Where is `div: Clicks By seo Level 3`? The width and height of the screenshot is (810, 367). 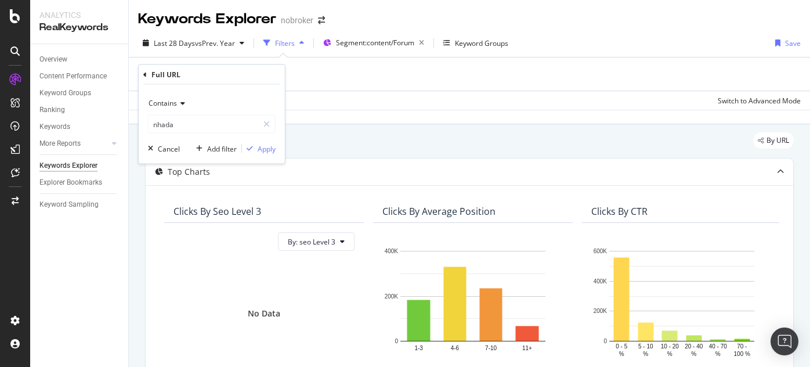
div: Clicks By seo Level 3 is located at coordinates (217, 211).